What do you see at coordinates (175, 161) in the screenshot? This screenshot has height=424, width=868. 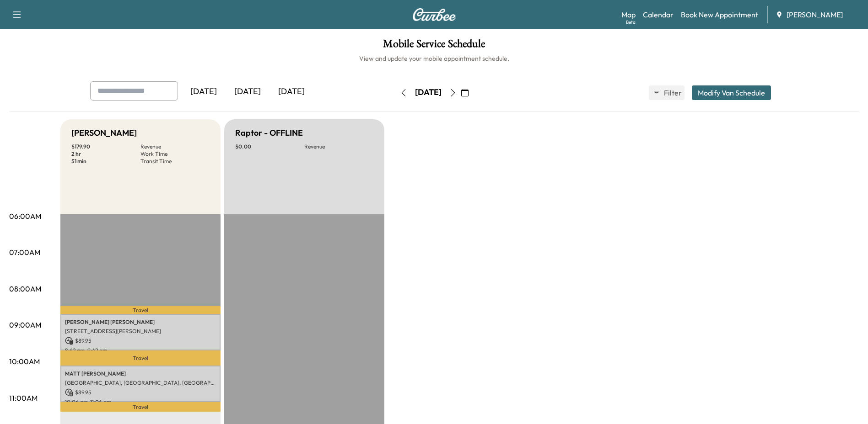 I see `p: Transit Time` at bounding box center [175, 161].